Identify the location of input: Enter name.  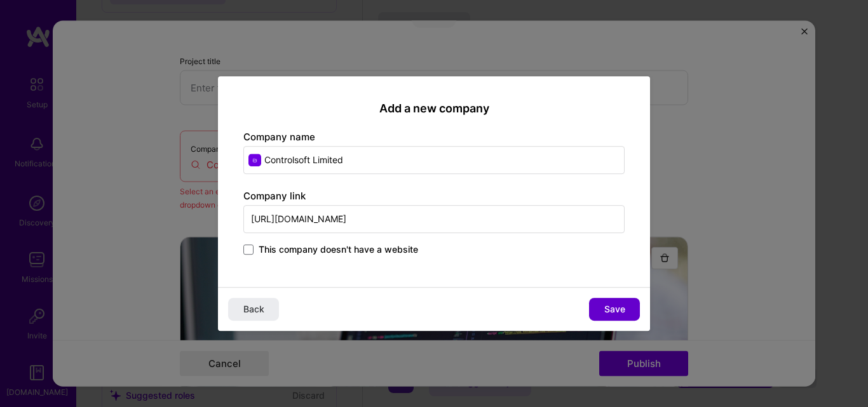
(434, 160).